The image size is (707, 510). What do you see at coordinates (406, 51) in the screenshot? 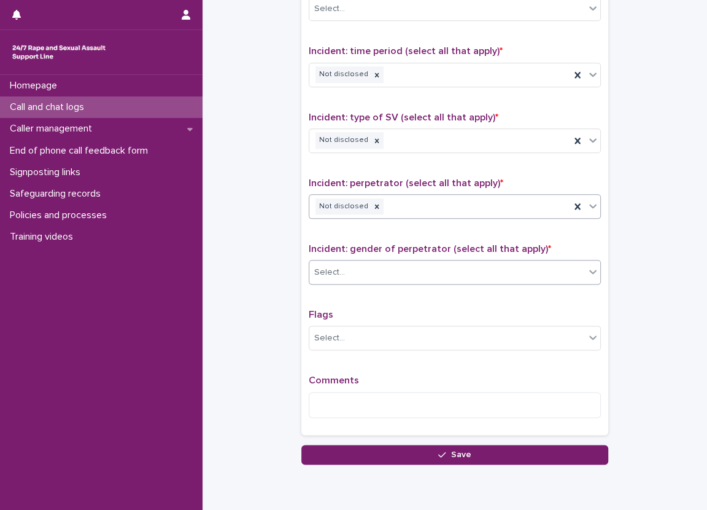
I see `span: Incident: time period (select all that apply)` at bounding box center [406, 51].